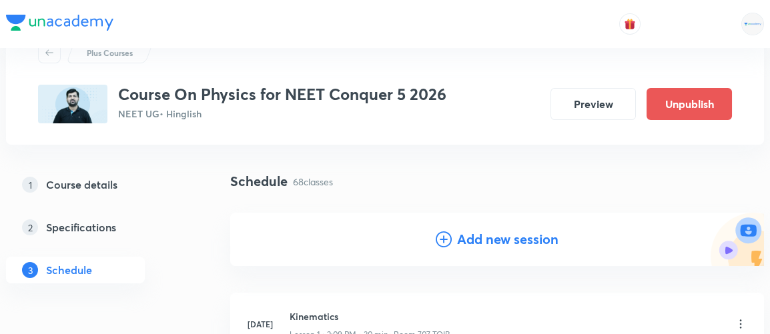  I want to click on p: 3, so click(30, 270).